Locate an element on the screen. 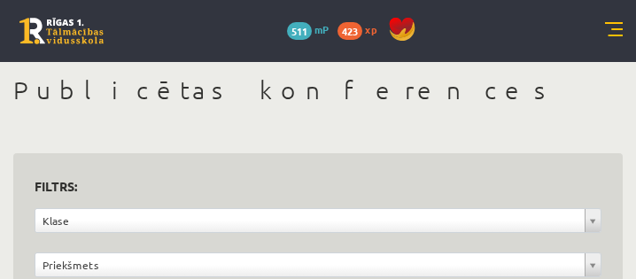 This screenshot has width=636, height=279. span: 423 is located at coordinates (350, 31).